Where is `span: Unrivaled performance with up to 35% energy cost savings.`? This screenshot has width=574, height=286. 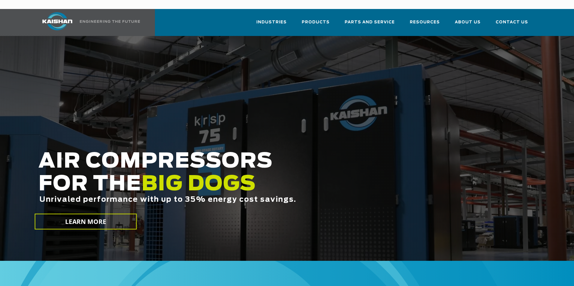
span: Unrivaled performance with up to 35% energy cost savings. is located at coordinates (168, 200).